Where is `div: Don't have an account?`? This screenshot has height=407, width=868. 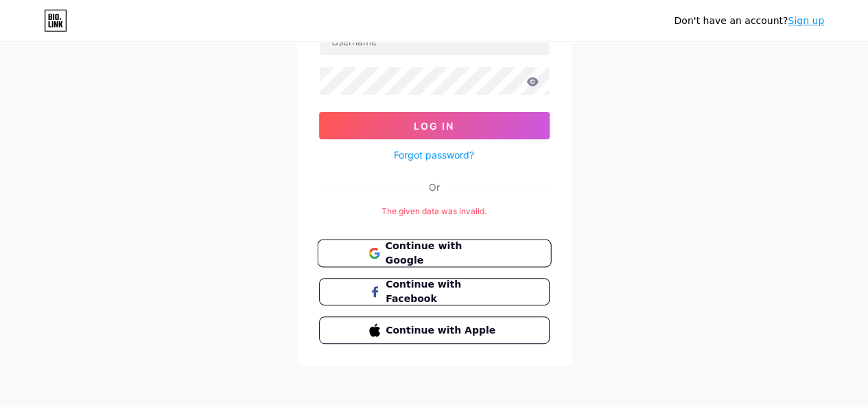
div: Don't have an account? is located at coordinates (749, 21).